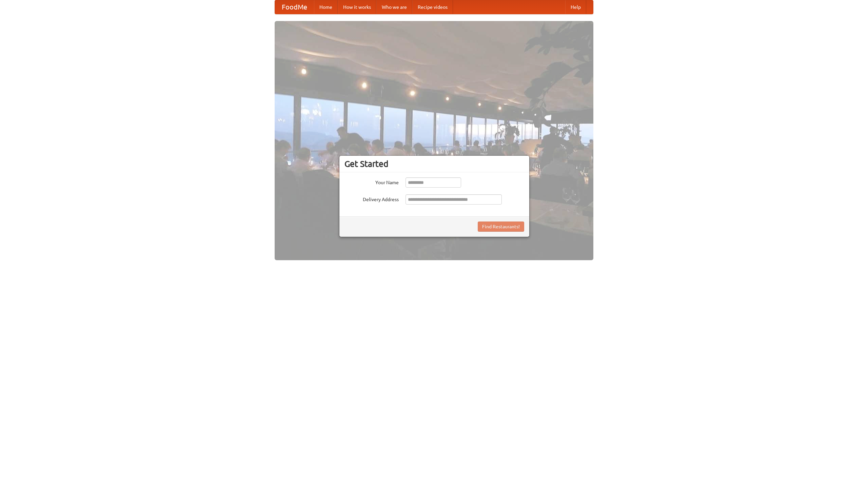 The width and height of the screenshot is (868, 480). What do you see at coordinates (294, 7) in the screenshot?
I see `a: FoodMe` at bounding box center [294, 7].